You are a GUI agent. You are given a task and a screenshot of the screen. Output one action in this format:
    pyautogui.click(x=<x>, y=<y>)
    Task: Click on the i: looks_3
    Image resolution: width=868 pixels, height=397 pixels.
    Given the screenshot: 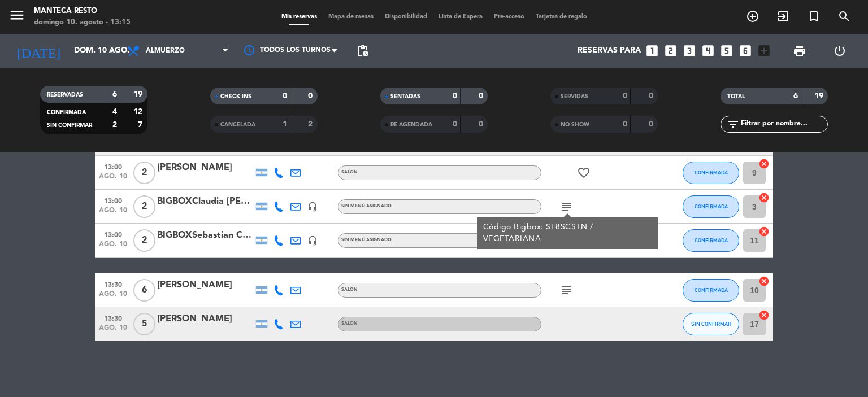 What is the action you would take?
    pyautogui.click(x=690, y=51)
    